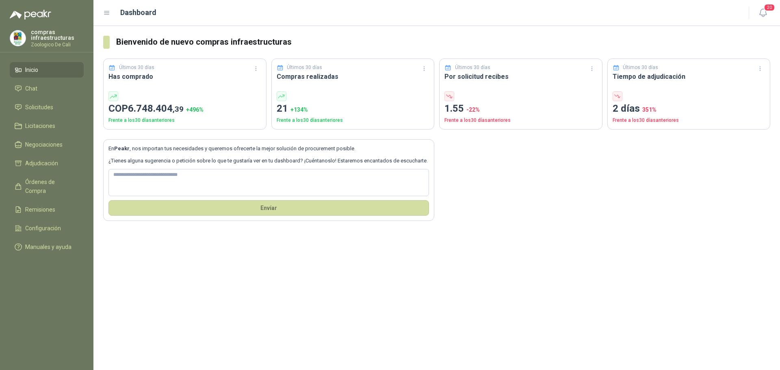 Image resolution: width=780 pixels, height=370 pixels. What do you see at coordinates (185, 76) in the screenshot?
I see `h3: Has comprado` at bounding box center [185, 76].